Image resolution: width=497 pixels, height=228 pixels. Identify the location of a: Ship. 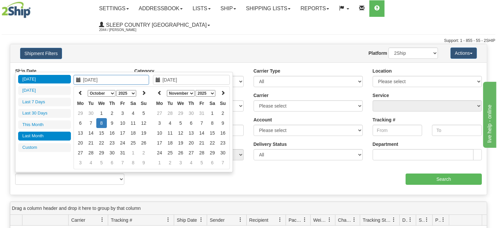
(228, 9).